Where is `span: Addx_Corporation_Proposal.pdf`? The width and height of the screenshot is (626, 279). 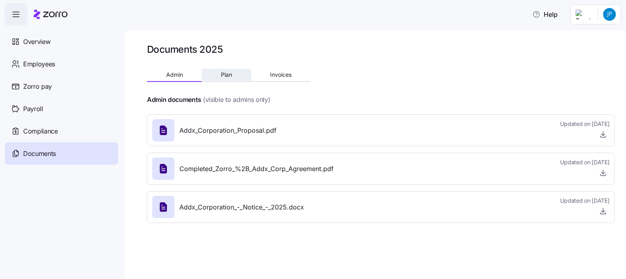 span: Addx_Corporation_Proposal.pdf is located at coordinates (228, 130).